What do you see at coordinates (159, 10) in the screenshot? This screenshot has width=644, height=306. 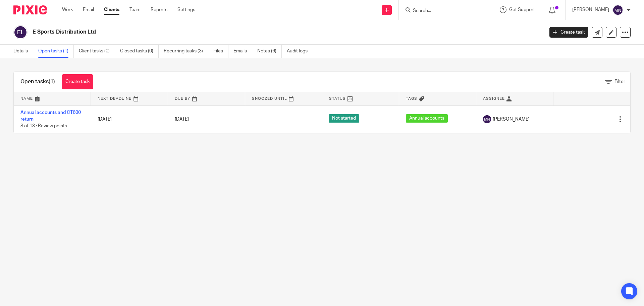 I see `a: Reports` at bounding box center [159, 10].